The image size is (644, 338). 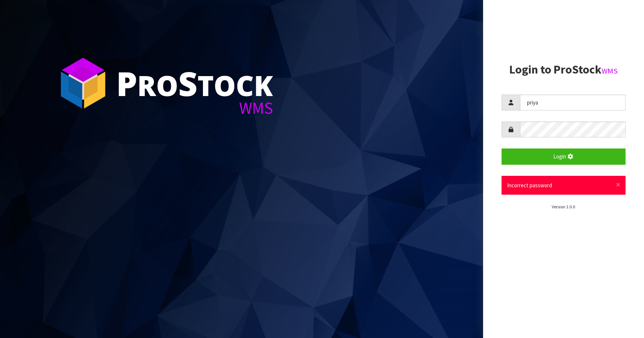 What do you see at coordinates (83, 83) in the screenshot?
I see `img: ProStock Cube` at bounding box center [83, 83].